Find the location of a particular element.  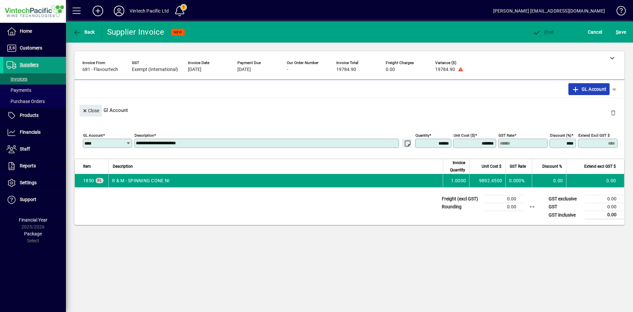

button: Save is located at coordinates (621, 32).